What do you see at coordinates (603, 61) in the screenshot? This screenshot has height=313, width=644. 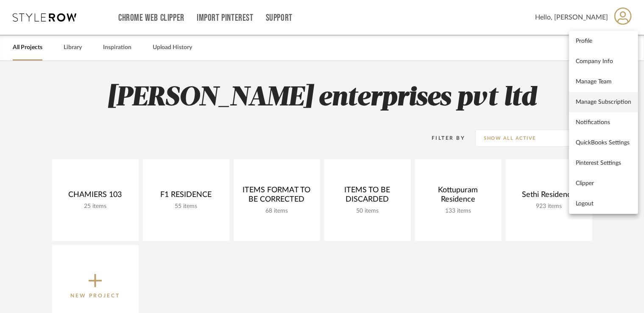 I see `span: Company Info` at bounding box center [603, 61].